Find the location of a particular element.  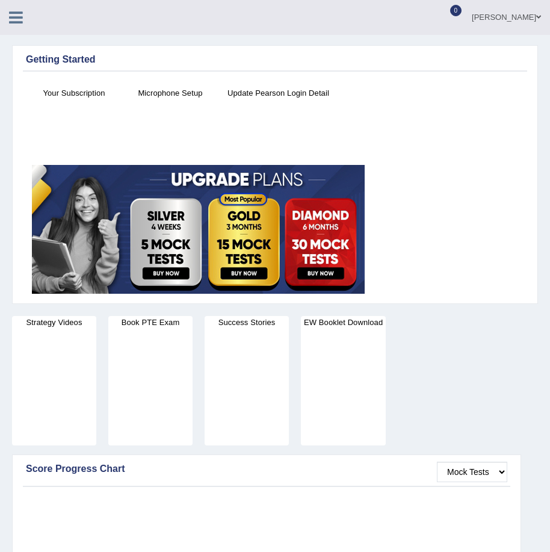

h4: EW Booklet Download is located at coordinates (343, 322).